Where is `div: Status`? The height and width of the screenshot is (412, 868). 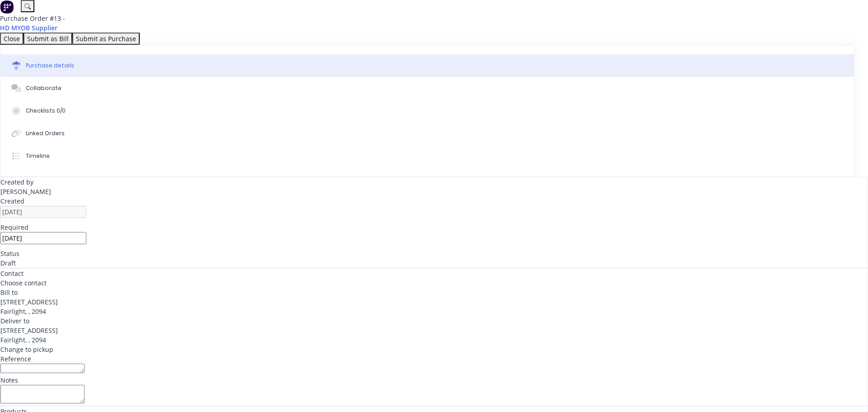
div: Status is located at coordinates (434, 253).